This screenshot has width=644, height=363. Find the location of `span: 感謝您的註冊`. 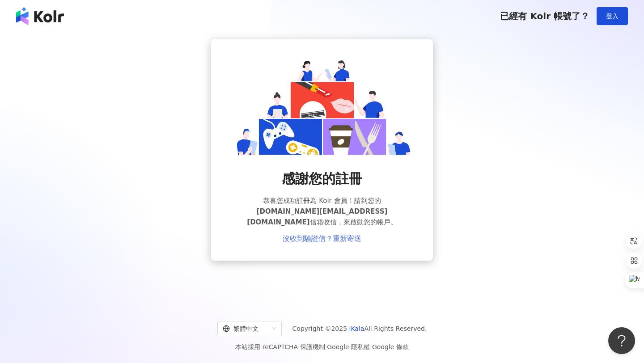

span: 感謝您的註冊 is located at coordinates (322, 179).